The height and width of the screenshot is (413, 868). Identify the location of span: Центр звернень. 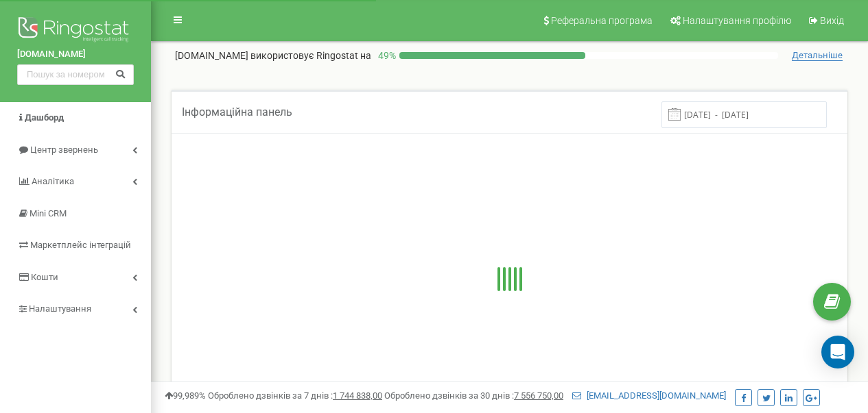
(64, 149).